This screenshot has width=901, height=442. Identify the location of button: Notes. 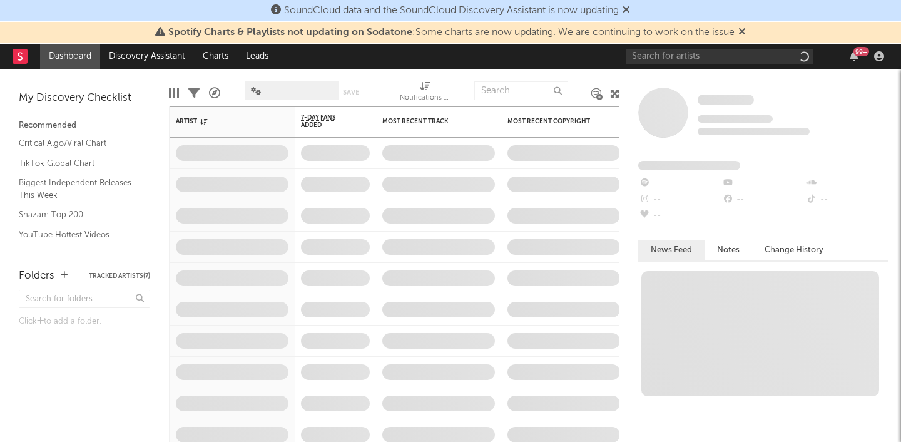
(729, 250).